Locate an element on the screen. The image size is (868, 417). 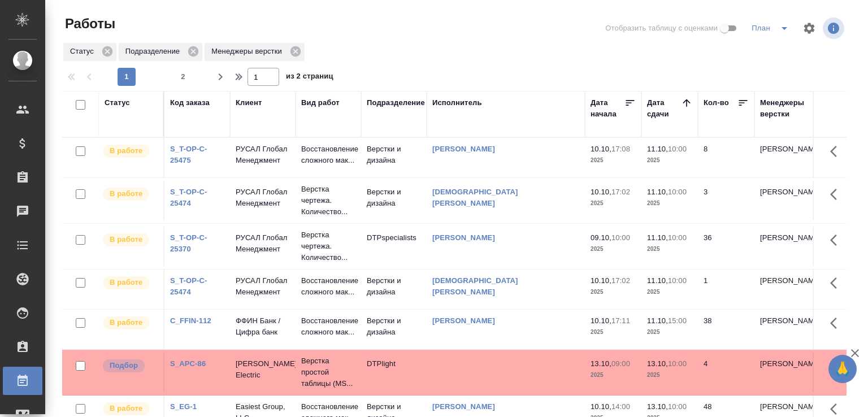
span: Работы is located at coordinates (89, 23).